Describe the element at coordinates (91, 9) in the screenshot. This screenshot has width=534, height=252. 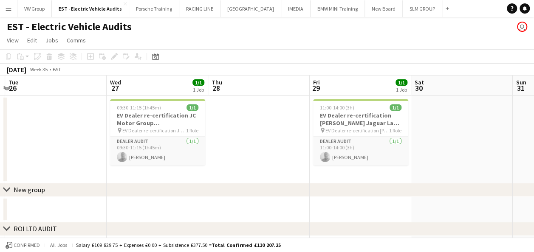
I see `button: EST - Electric Vehicle Audits` at that location.